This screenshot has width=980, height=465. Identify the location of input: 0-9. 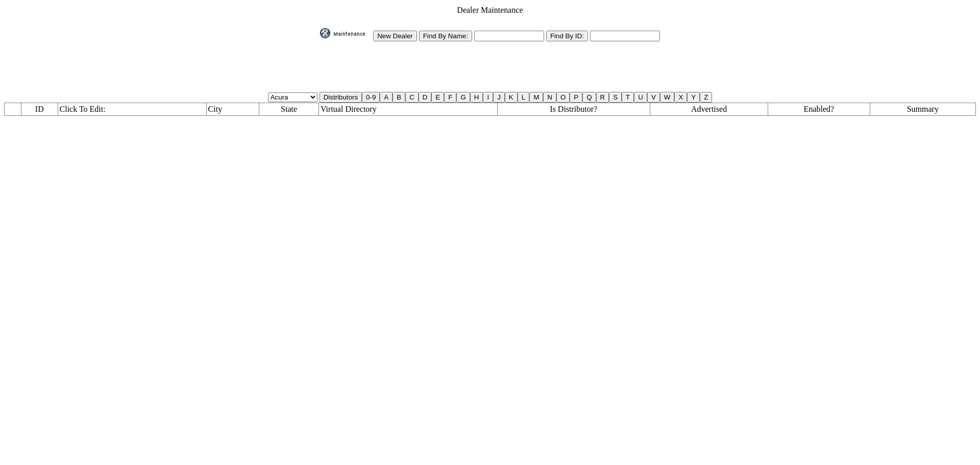
(370, 97).